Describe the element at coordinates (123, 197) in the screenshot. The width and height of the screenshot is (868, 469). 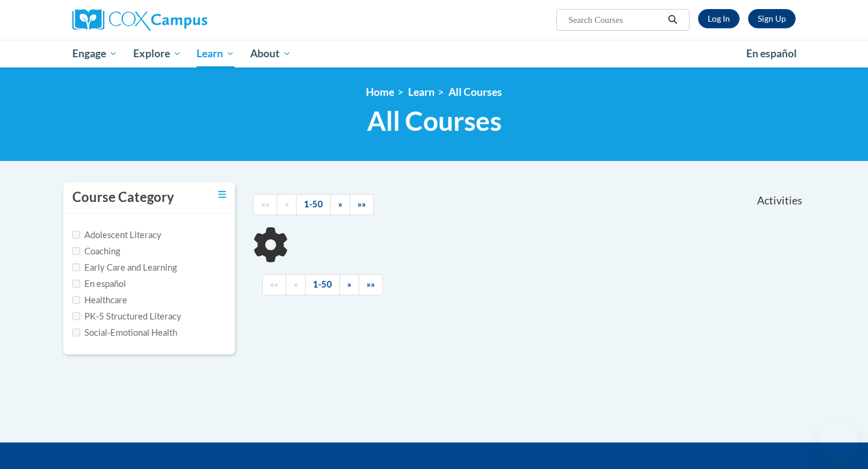
I see `h3: Course Category` at that location.